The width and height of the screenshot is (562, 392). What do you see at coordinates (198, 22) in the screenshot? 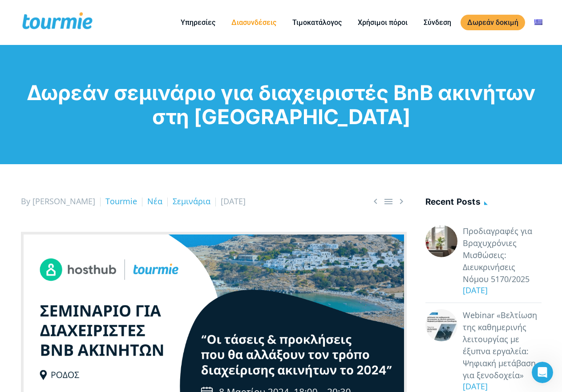
I see `a: Υπηρεσίες` at bounding box center [198, 22].